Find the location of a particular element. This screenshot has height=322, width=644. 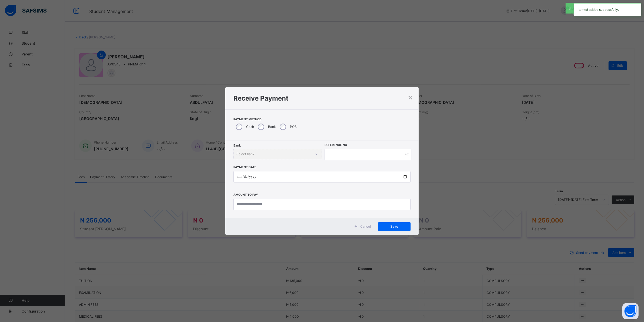

button: Open asap is located at coordinates (630, 311).